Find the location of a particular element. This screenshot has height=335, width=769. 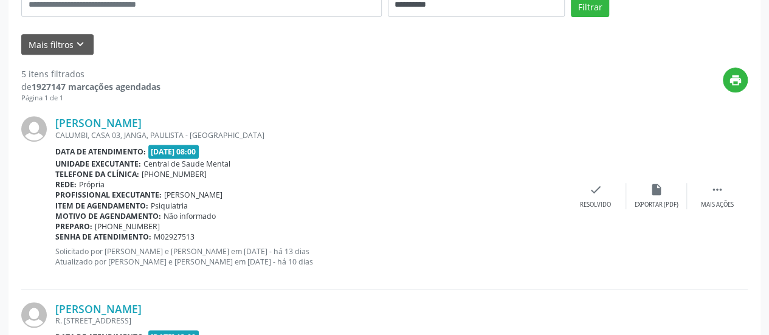

div: Página 1 de 1 is located at coordinates (91, 98).